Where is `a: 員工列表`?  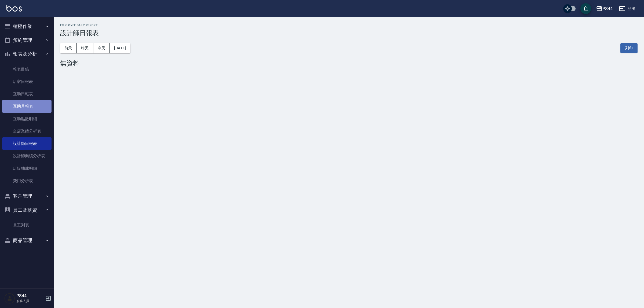
a: 員工列表 is located at coordinates (27, 225).